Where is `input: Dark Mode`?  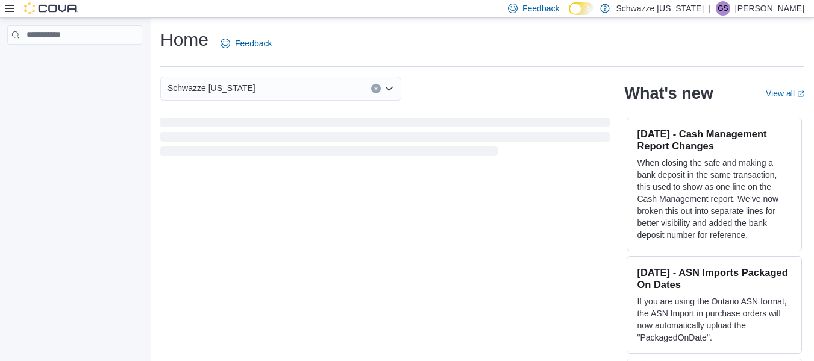
input: Dark Mode is located at coordinates (581, 8).